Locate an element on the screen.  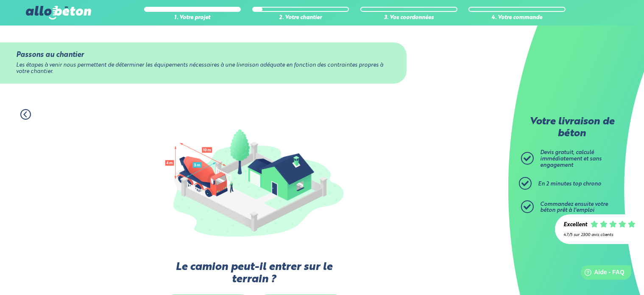
label: Le camion peut-il entrer sur le terrain ? is located at coordinates (254, 273).